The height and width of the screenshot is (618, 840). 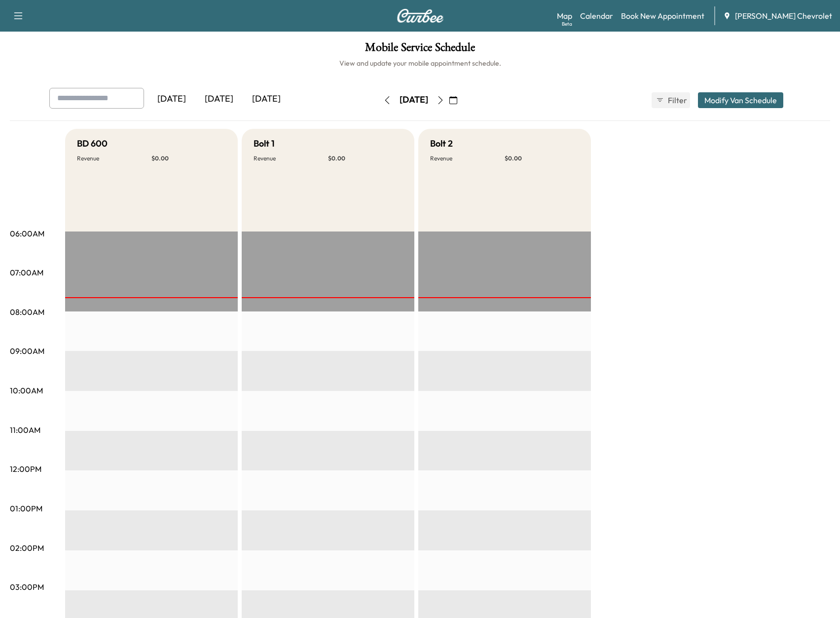 I want to click on p: 06:00AM, so click(x=27, y=233).